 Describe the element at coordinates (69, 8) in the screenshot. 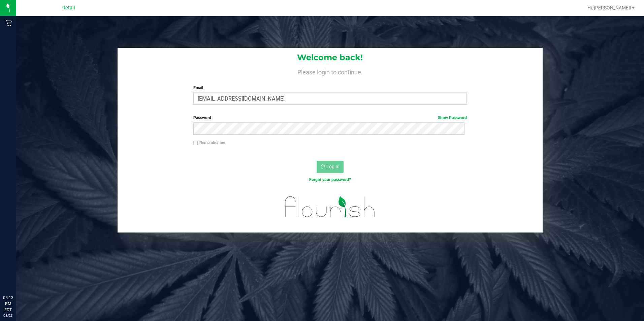

I see `span: Retail` at that location.